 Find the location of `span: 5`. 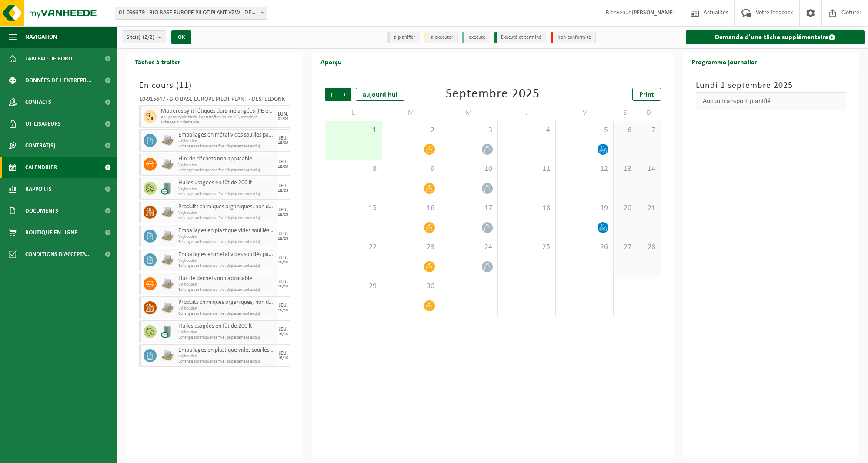

span: 5 is located at coordinates (585, 130).